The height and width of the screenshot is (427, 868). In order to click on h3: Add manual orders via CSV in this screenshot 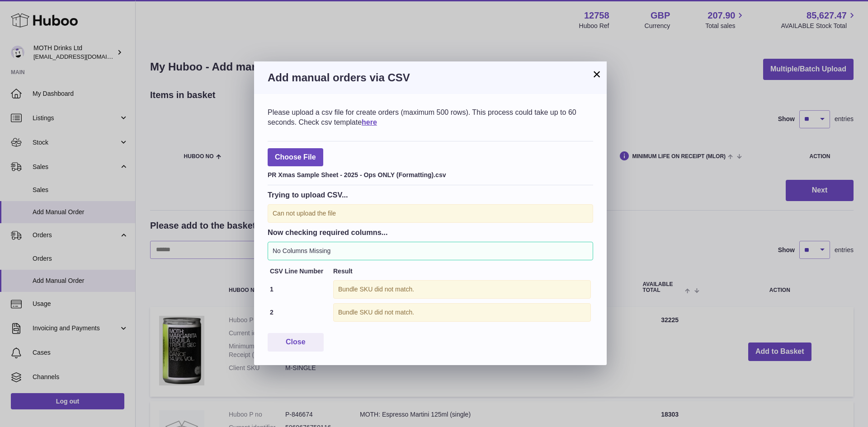, I will do `click(430, 78)`.